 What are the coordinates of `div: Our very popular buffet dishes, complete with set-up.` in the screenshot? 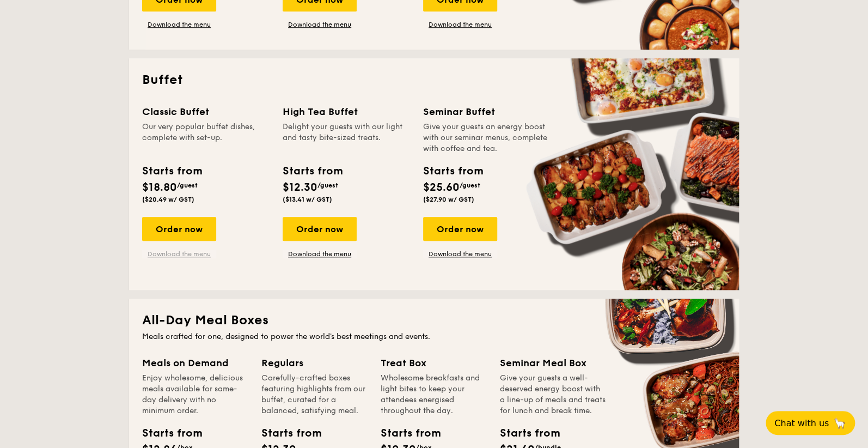 It's located at (206, 138).